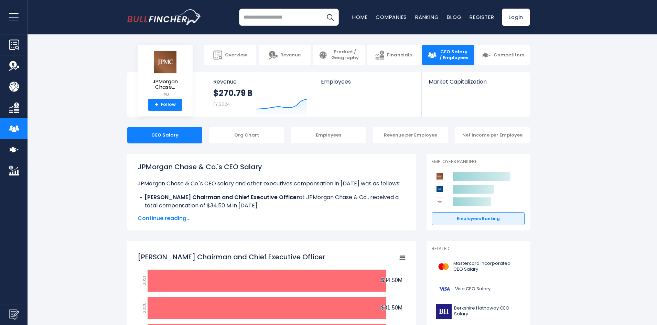  Describe the element at coordinates (165, 74) in the screenshot. I see `a: JPMorgan Chase... JPM` at that location.